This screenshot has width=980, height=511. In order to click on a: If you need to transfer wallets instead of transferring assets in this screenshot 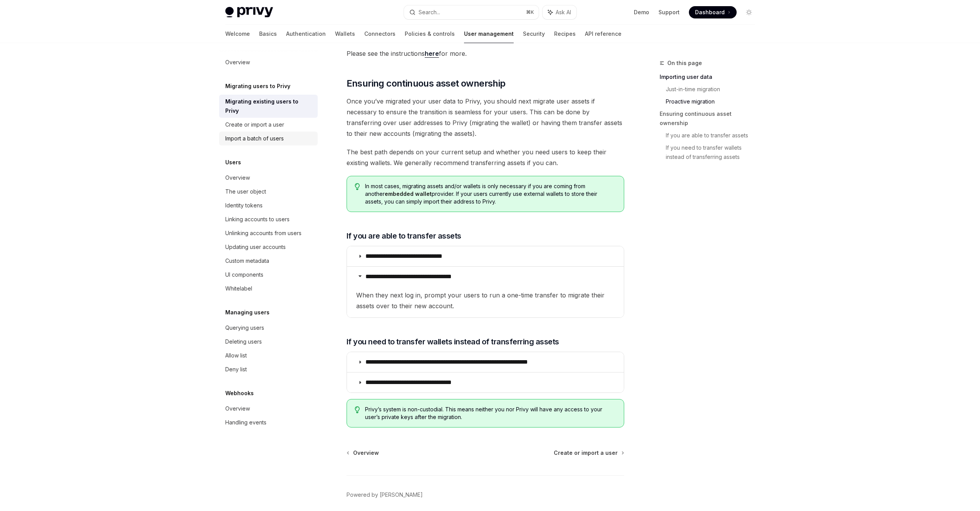, I will do `click(714, 153)`.